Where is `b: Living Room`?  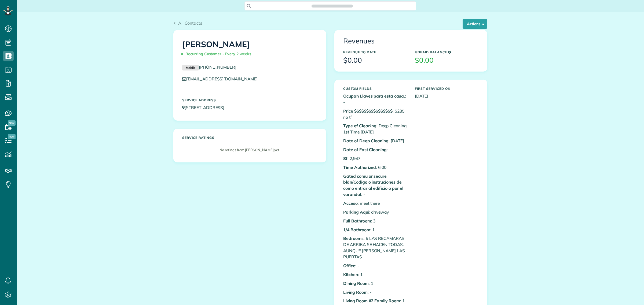
b: Living Room is located at coordinates (355, 292).